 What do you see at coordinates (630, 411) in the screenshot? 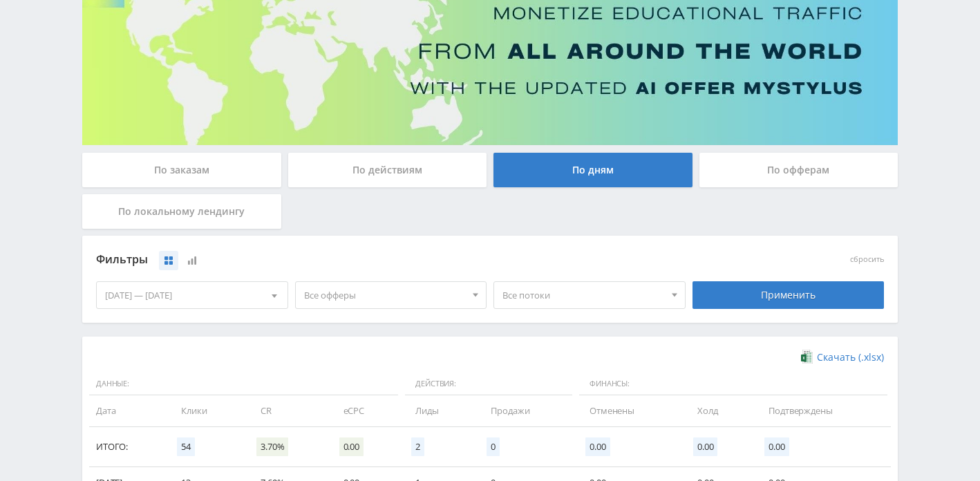
I see `td: Отменены` at bounding box center [630, 411].